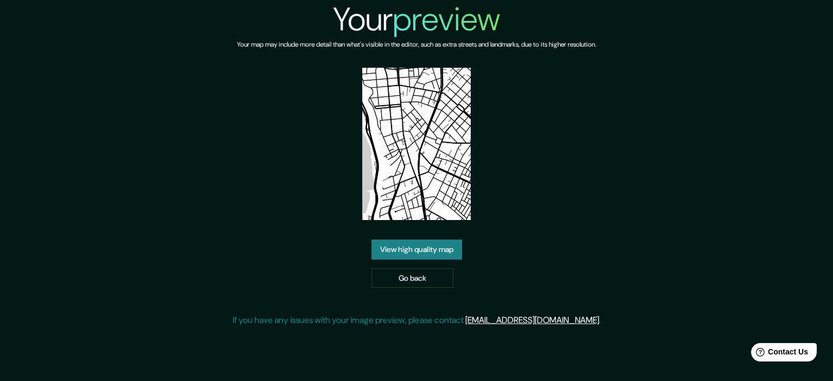 The height and width of the screenshot is (381, 833). What do you see at coordinates (417, 321) in the screenshot?
I see `p: If you have any issues with your image preview, please contact .` at bounding box center [417, 321].